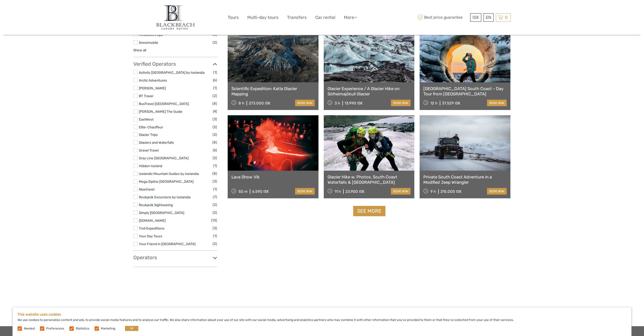  I want to click on a: Glacier Trips, so click(148, 135).